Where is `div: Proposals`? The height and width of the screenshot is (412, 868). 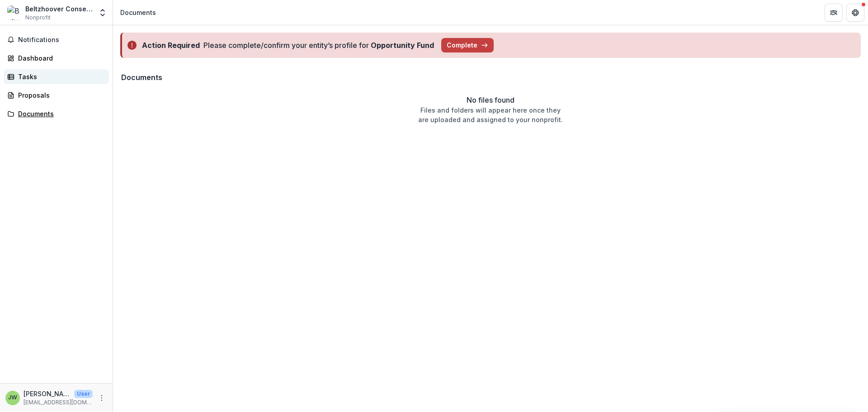
div: Proposals is located at coordinates (59, 95).